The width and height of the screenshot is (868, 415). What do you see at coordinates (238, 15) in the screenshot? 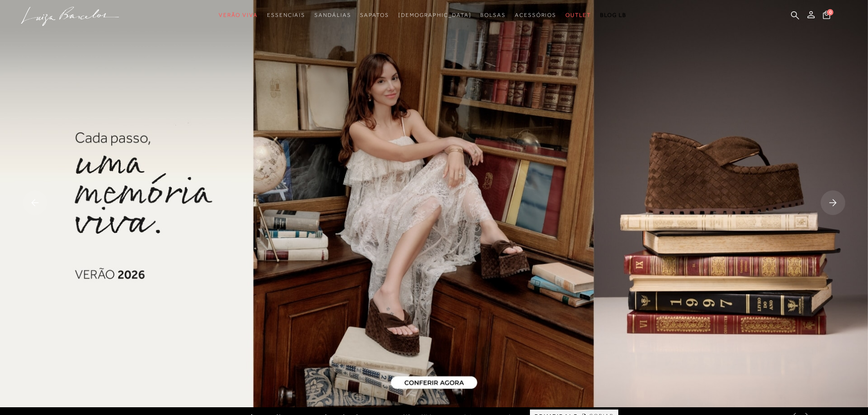
I see `span: Verão Viva` at bounding box center [238, 15].